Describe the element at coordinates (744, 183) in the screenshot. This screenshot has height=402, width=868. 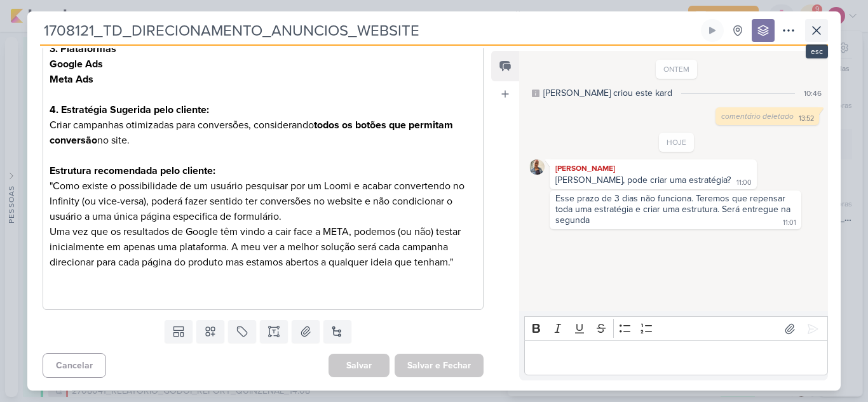
I see `div: 11:00` at that location.